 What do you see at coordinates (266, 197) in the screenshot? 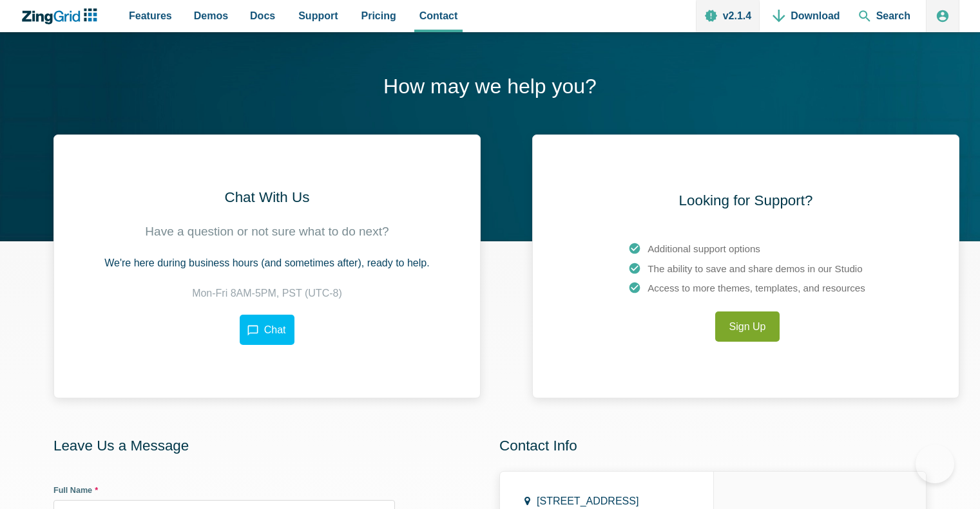
I see `h2: Chat With Us` at bounding box center [266, 197].